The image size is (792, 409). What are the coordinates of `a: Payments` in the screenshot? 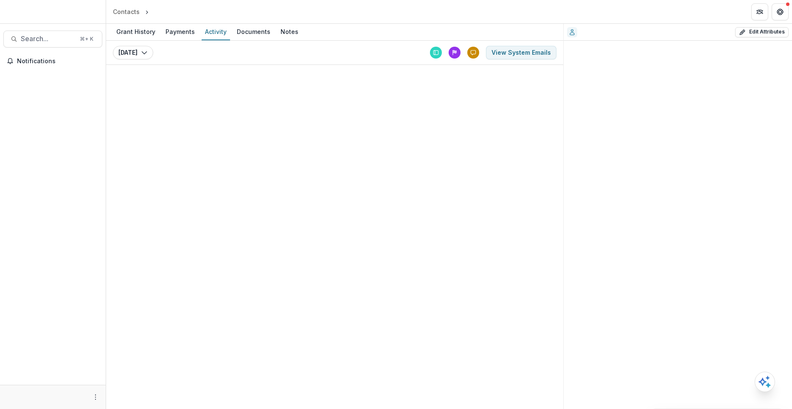 It's located at (180, 32).